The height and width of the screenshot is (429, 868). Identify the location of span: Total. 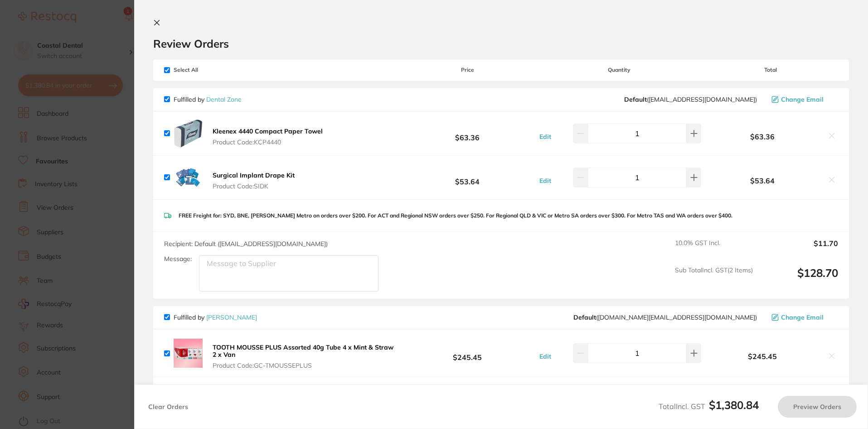
(771, 70).